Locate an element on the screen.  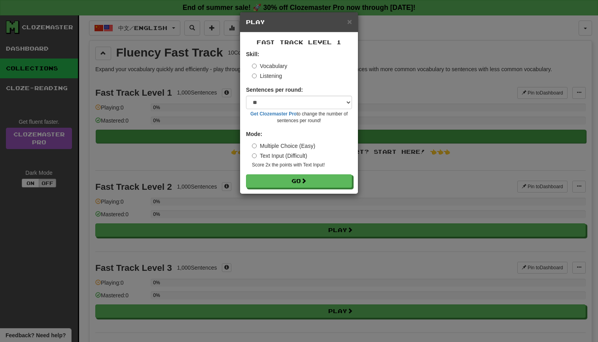
input: Listening is located at coordinates (254, 76).